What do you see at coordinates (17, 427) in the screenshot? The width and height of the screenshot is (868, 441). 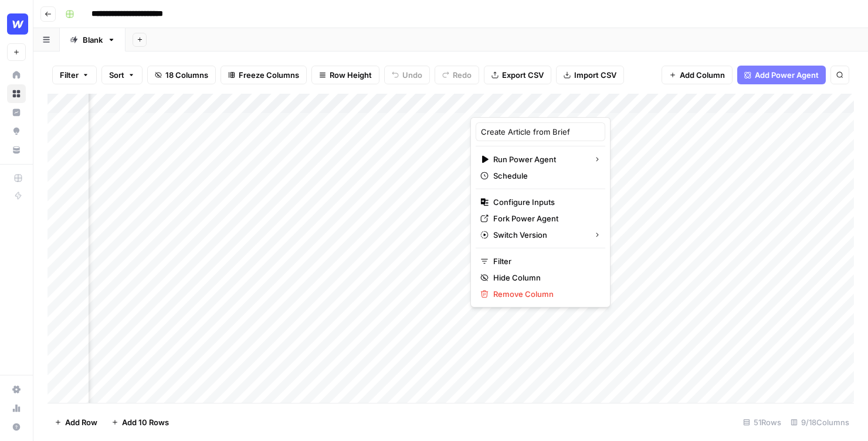 I see `button: Help + Support` at bounding box center [17, 427].